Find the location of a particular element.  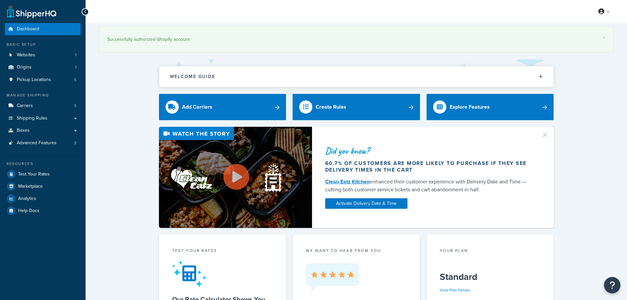

button: Open Resource Center is located at coordinates (612, 285).